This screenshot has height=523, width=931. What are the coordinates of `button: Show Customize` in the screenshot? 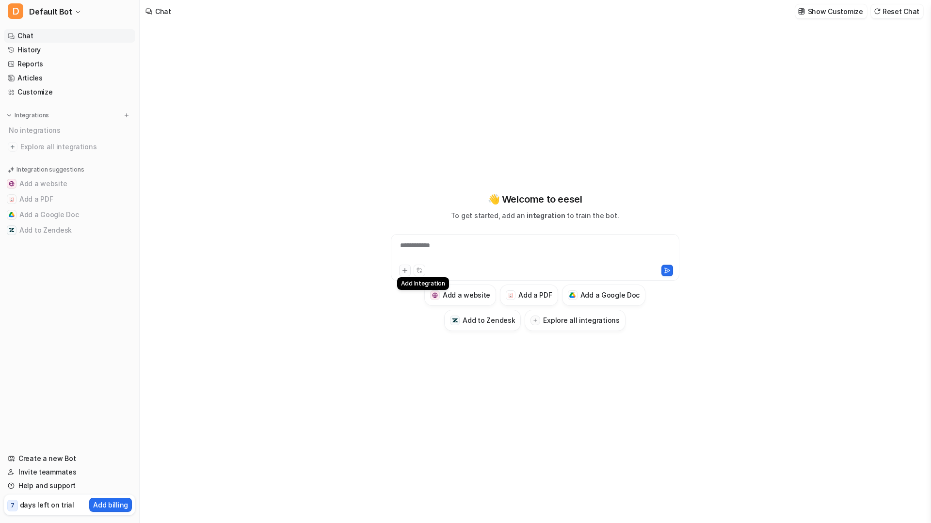 It's located at (831, 11).